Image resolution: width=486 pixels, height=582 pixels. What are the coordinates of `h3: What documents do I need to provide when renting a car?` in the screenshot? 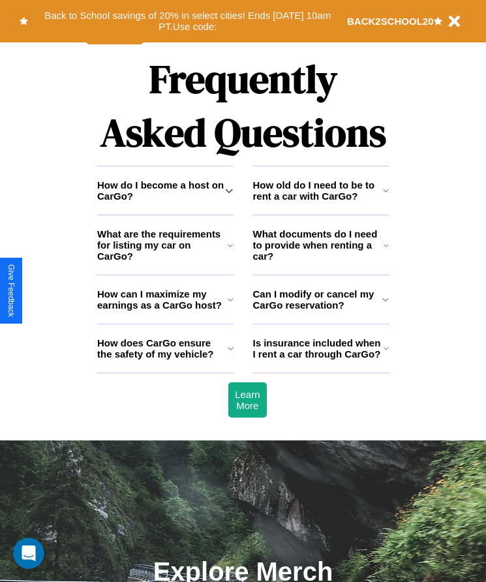 It's located at (318, 245).